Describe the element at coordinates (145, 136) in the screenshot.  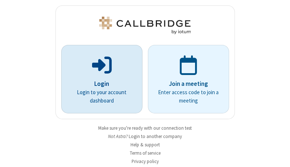
I see `li: Not Astra?` at that location.